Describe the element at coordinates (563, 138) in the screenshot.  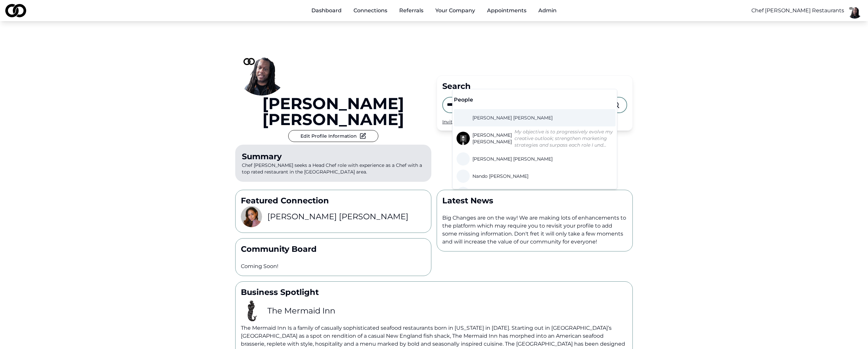
I see `em: My objective is to progressively evolve my creative outlook; strengthen marketing strategies and ...` at that location.